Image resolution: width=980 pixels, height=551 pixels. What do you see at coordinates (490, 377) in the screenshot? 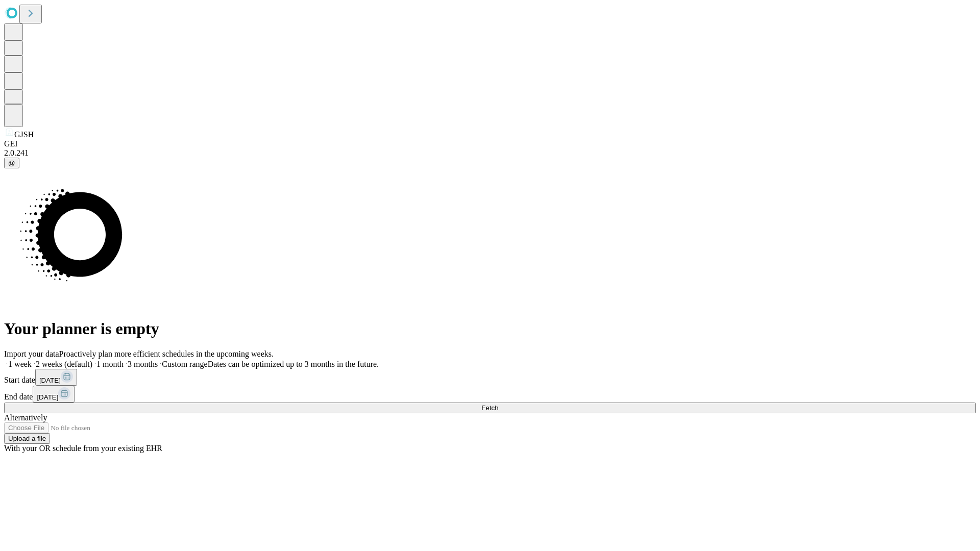
I see `div: Start date` at bounding box center [490, 377].